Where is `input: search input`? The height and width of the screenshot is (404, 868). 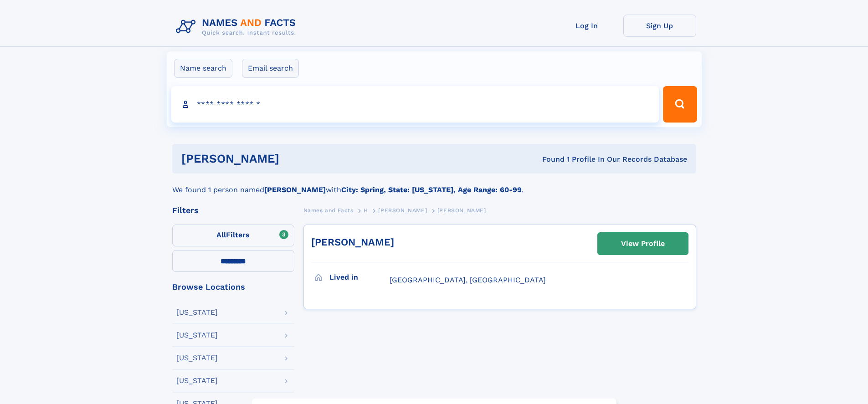 input: search input is located at coordinates (415, 104).